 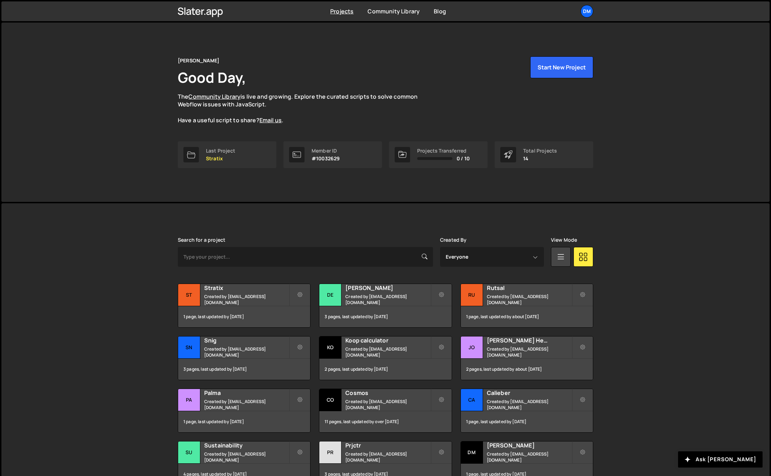 I want to click on label: Search for a project, so click(x=201, y=240).